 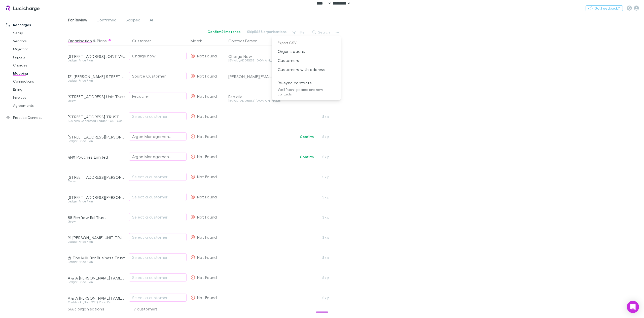 What do you see at coordinates (306, 70) in the screenshot?
I see `p: Customers with address` at bounding box center [306, 70].